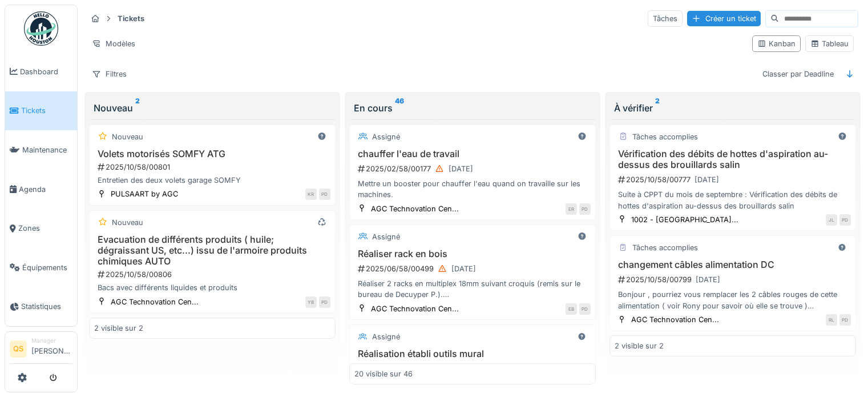 The height and width of the screenshot is (397, 868). Describe the element at coordinates (212, 153) in the screenshot. I see `h3: Volets motorisés SOMFY ATG` at that location.